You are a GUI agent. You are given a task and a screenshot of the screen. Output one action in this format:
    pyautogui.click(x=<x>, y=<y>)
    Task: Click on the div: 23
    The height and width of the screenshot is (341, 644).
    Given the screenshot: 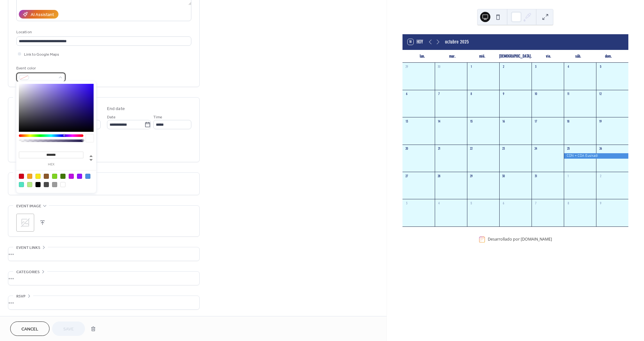 What is the action you would take?
    pyautogui.click(x=504, y=149)
    